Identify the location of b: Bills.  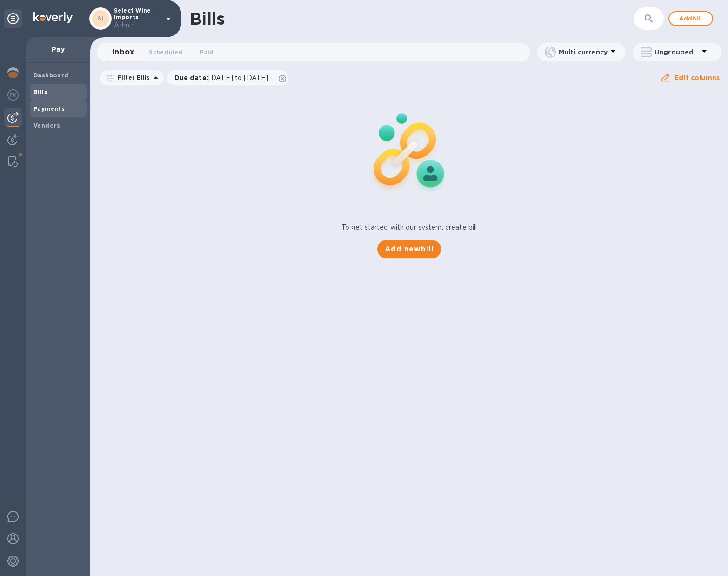
(41, 92).